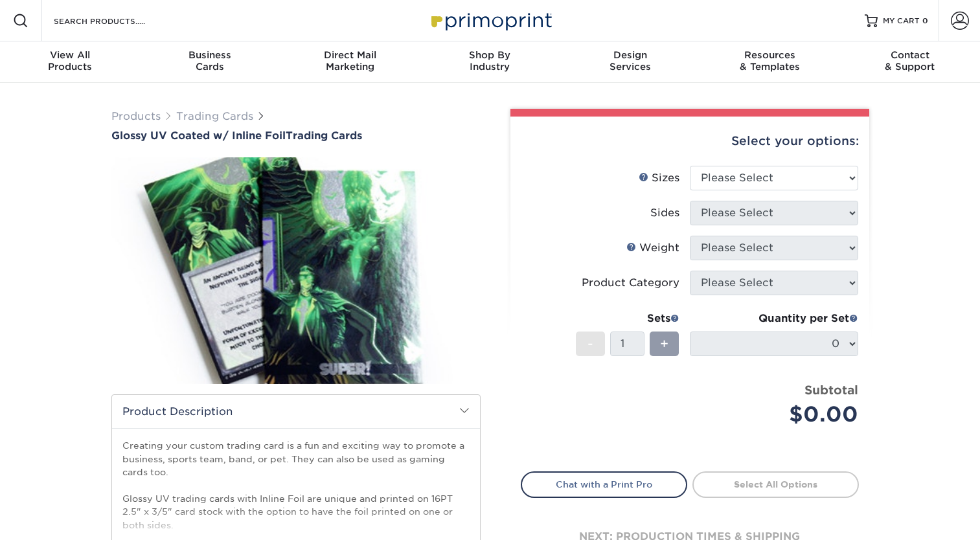  I want to click on h1: Trading Cards, so click(296, 135).